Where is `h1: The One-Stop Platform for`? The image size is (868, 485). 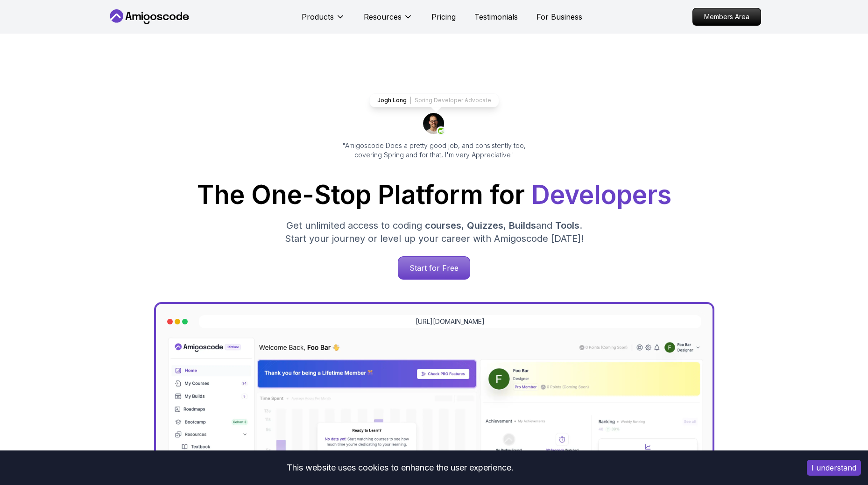 h1: The One-Stop Platform for is located at coordinates (434, 194).